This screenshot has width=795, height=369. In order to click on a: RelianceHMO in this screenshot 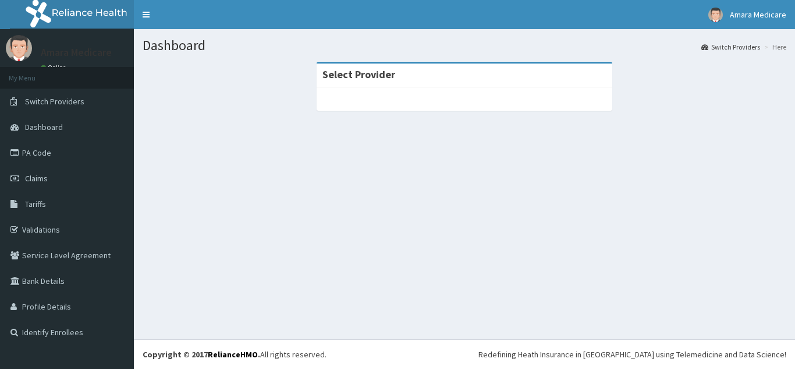, I will do `click(233, 354)`.